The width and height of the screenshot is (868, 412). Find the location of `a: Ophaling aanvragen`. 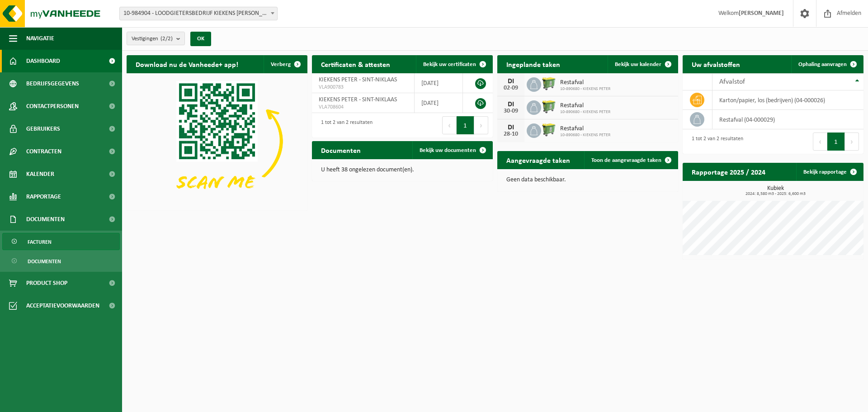

a: Ophaling aanvragen is located at coordinates (827, 64).